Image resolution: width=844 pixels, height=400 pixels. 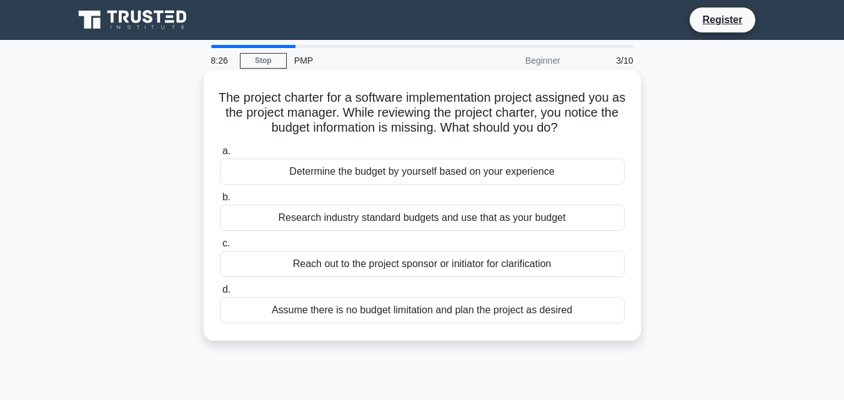 What do you see at coordinates (422, 264) in the screenshot?
I see `div: Reach out to the project sponsor or initiator for clarification` at bounding box center [422, 264].